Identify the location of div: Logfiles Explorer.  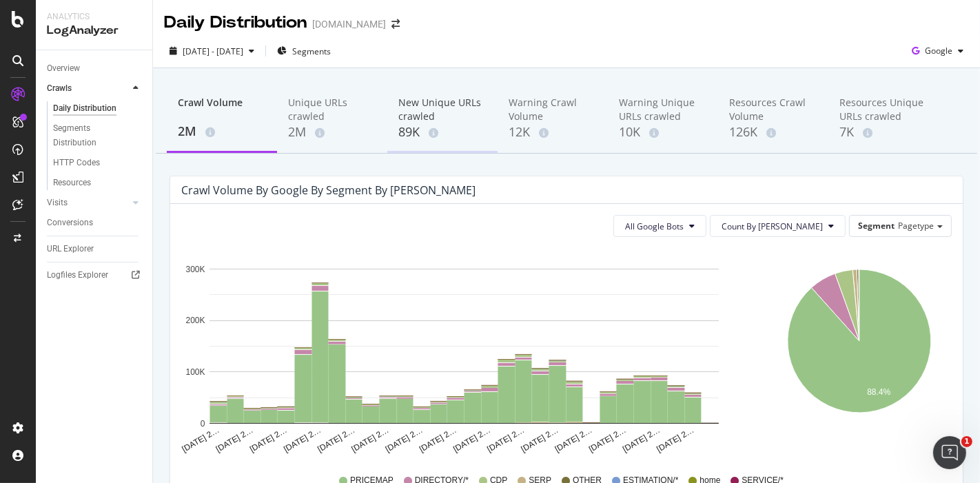
(77, 275).